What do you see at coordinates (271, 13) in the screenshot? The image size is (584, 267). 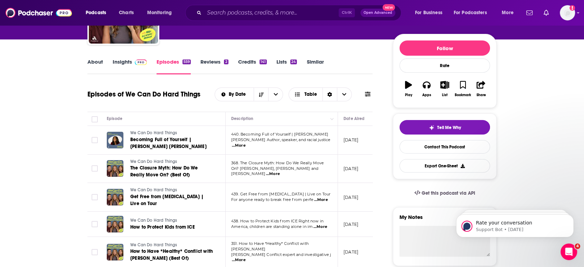 I see `input: Search podcasts, credits, & more...` at bounding box center [271, 13].